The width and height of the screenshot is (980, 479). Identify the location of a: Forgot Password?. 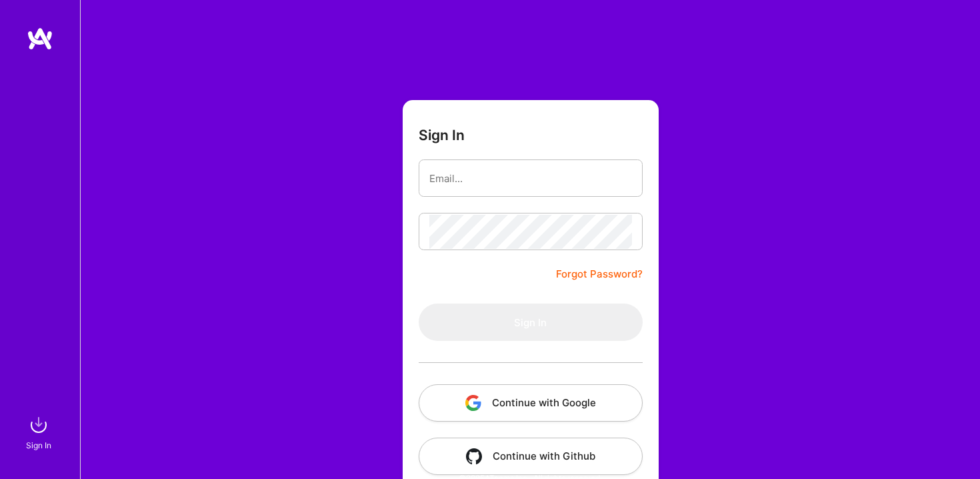
(600, 274).